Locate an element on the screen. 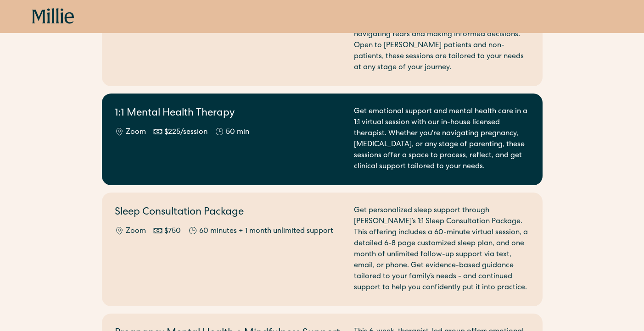  h2: Sleep Consultation Package is located at coordinates (228, 213).